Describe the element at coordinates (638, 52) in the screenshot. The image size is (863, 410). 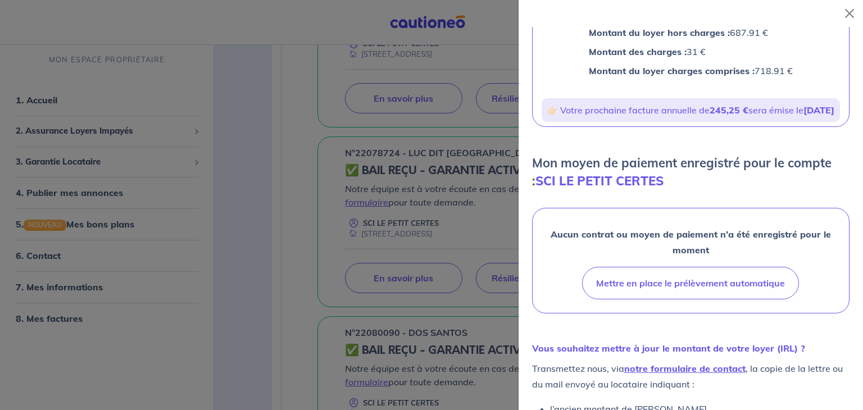
I see `strong: Montant des charges :` at that location.